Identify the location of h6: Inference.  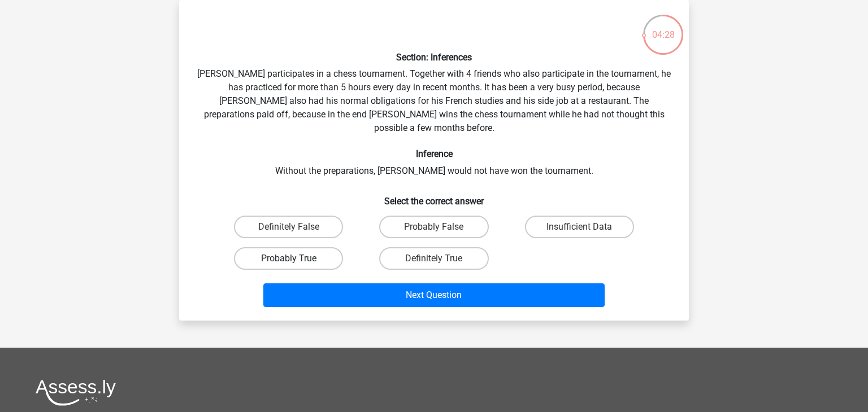
(434, 154).